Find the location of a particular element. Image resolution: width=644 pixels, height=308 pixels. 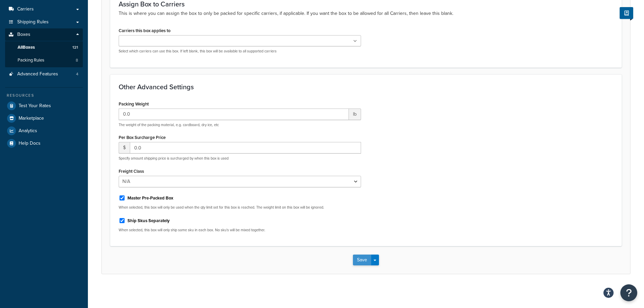

span: Help Docs is located at coordinates (30, 144).